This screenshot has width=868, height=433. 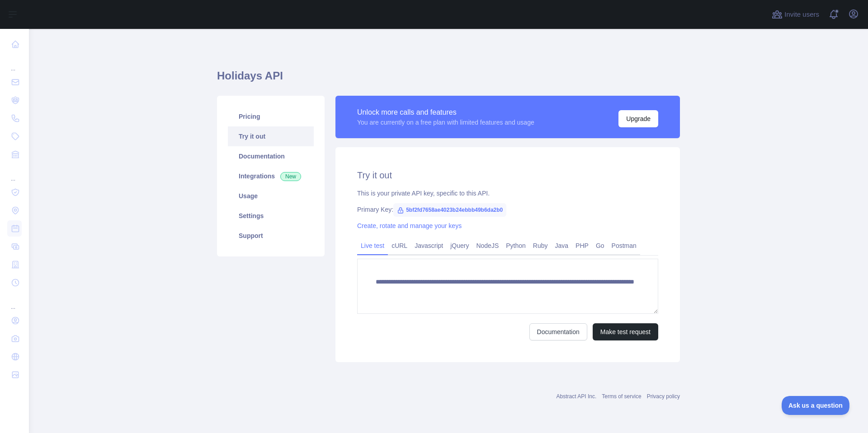 What do you see at coordinates (399, 246) in the screenshot?
I see `a: cURL` at bounding box center [399, 246].